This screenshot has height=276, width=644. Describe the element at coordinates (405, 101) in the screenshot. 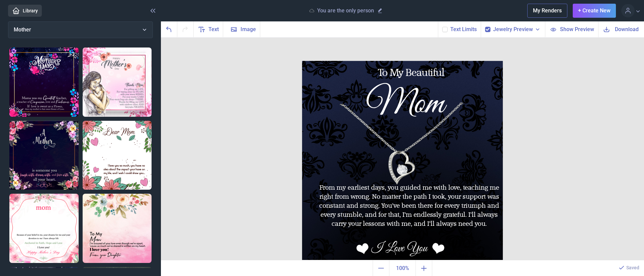

I see `div: Mom` at that location.